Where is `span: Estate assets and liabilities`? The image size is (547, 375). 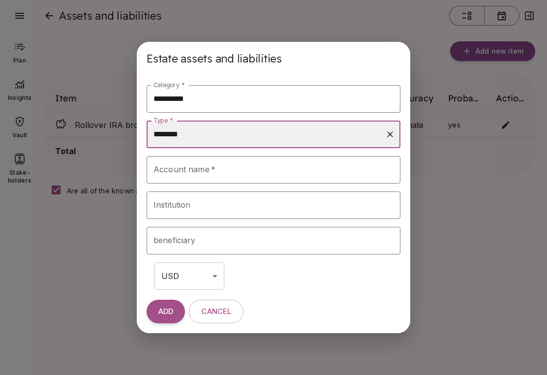
span: Estate assets and liabilities is located at coordinates (214, 59).